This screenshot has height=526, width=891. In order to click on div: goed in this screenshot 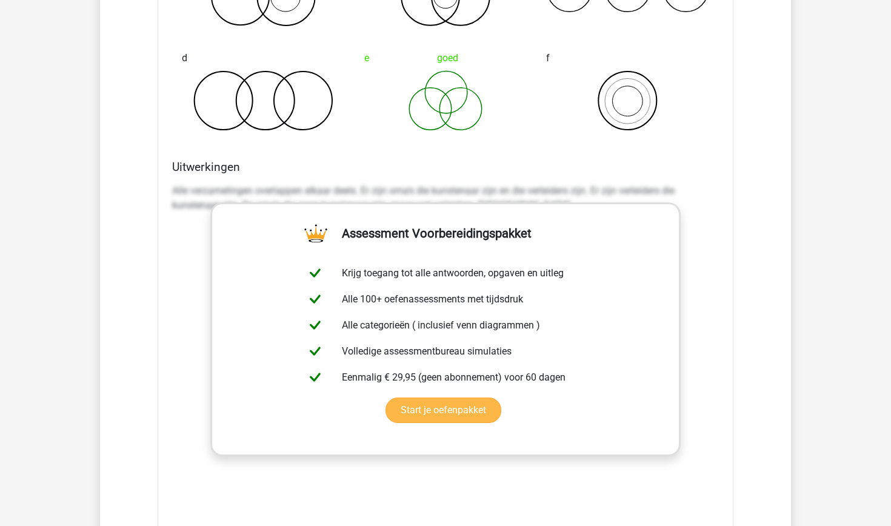, I will do `click(446, 58)`.